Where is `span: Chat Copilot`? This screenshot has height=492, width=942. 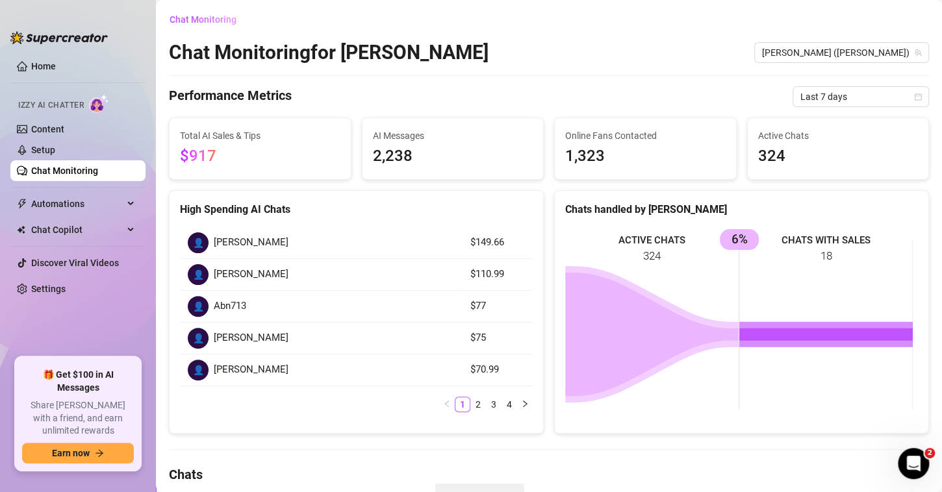 span: Chat Copilot is located at coordinates (77, 230).